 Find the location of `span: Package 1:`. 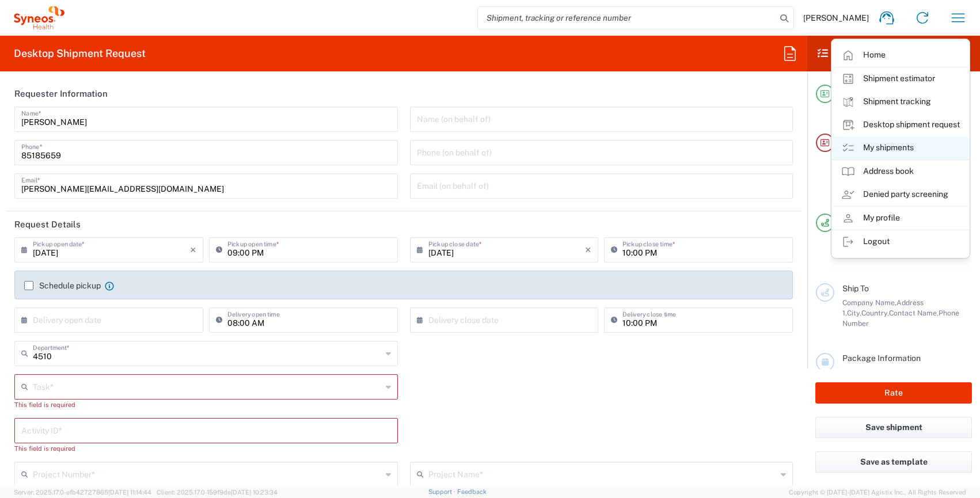

span: Package 1: is located at coordinates (857, 377).